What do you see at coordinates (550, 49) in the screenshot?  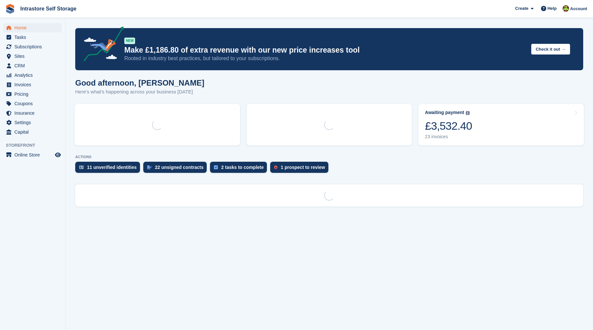 I see `button: Check it out →` at bounding box center [550, 49].